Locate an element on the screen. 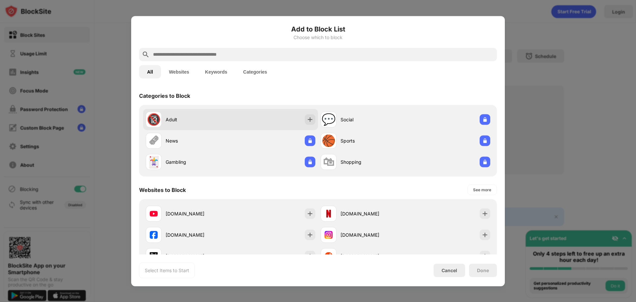 The image size is (636, 302). div: Cancel is located at coordinates (450, 270).